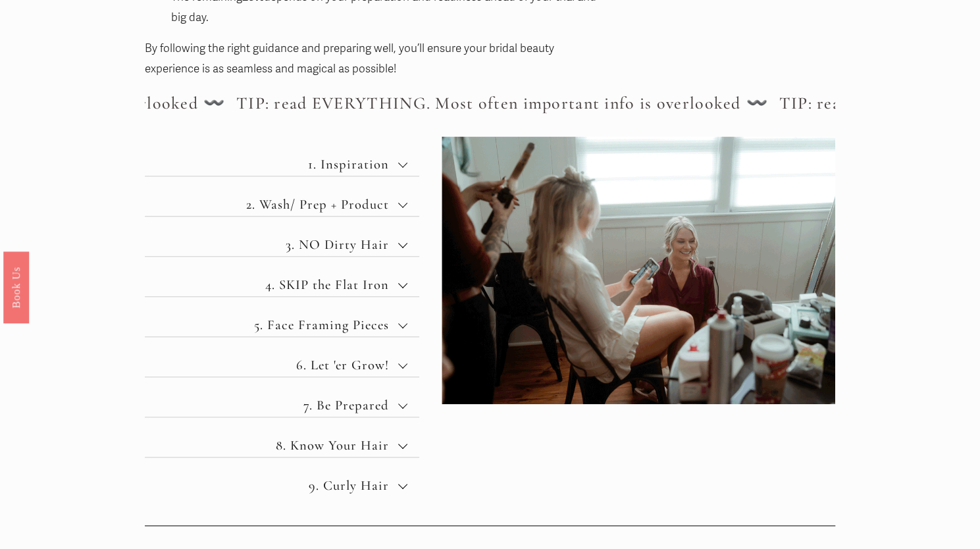 Image resolution: width=980 pixels, height=549 pixels. What do you see at coordinates (287, 325) in the screenshot?
I see `span: 5. Face Framing Pieces` at bounding box center [287, 325].